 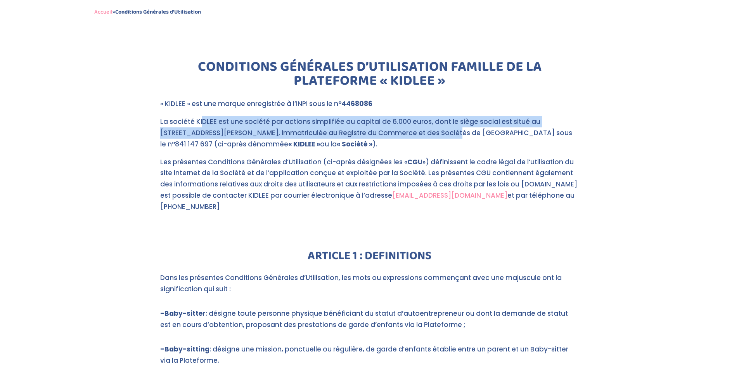 I want to click on strong: 4468086, so click(x=357, y=104).